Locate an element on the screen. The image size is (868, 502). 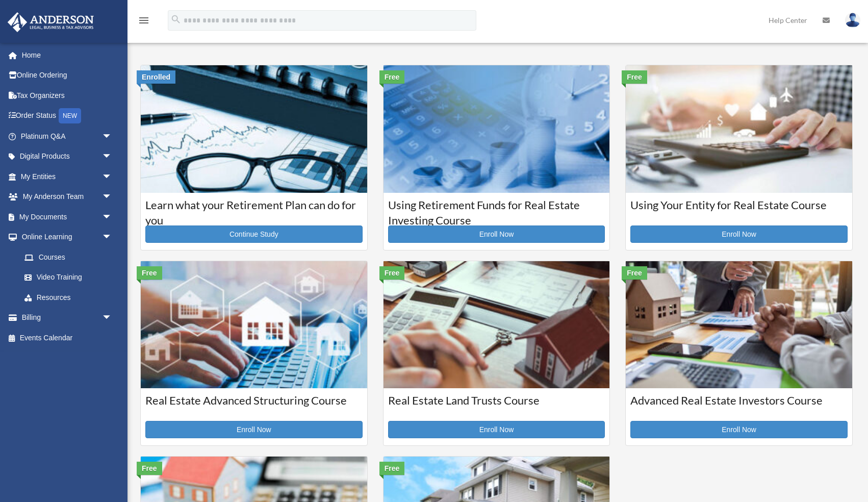
a: Billingarrow_drop_down is located at coordinates (67, 318).